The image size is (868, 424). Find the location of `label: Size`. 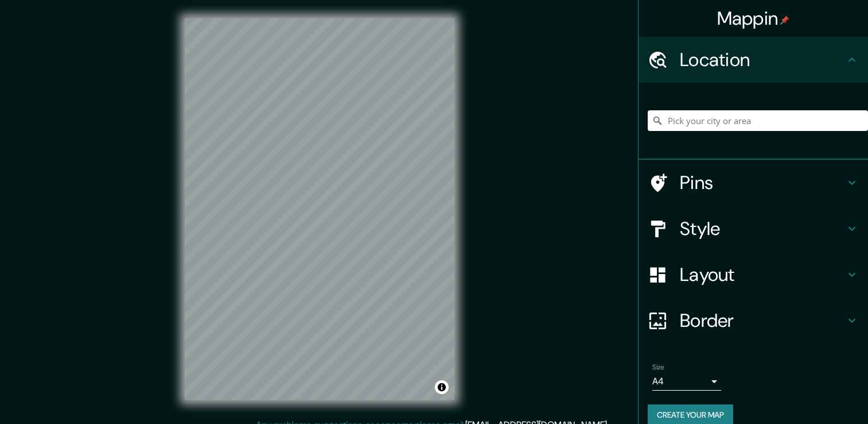

label: Size is located at coordinates (658, 367).